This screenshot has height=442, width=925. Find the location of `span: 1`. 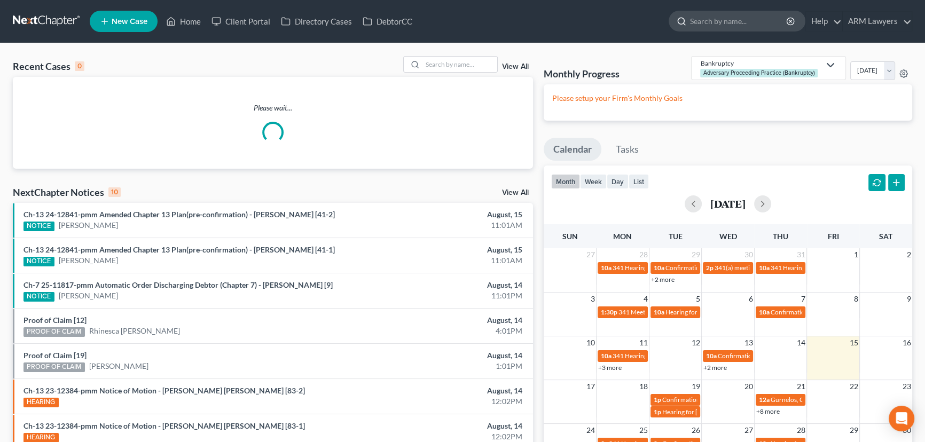

span: 1 is located at coordinates (856, 255).